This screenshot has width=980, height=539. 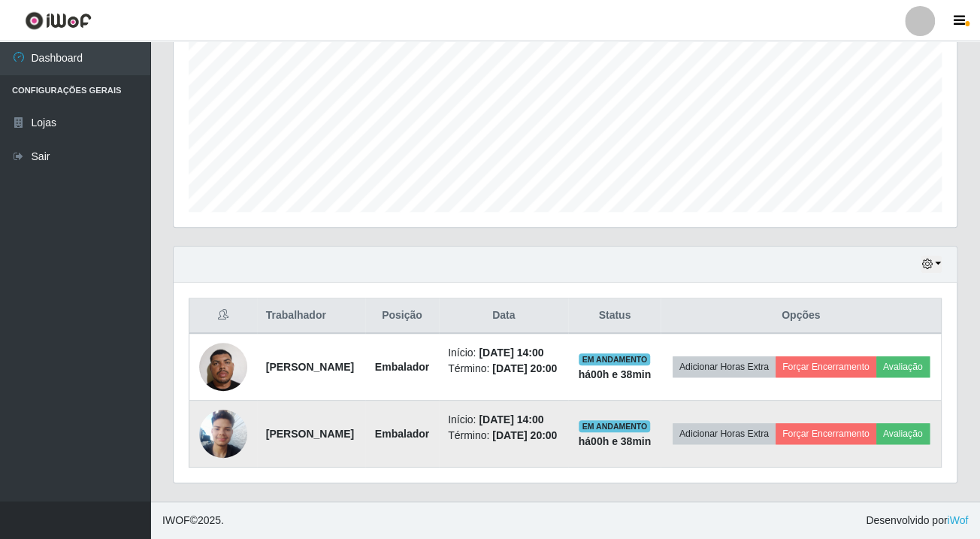 I want to click on th: Opções, so click(x=801, y=315).